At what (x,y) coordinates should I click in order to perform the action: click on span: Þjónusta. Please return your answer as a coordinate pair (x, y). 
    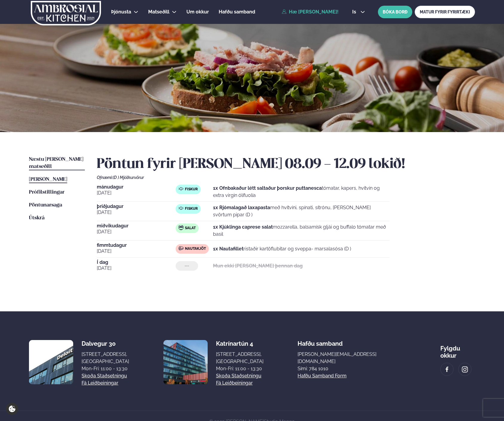
    Looking at the image, I should click on (121, 12).